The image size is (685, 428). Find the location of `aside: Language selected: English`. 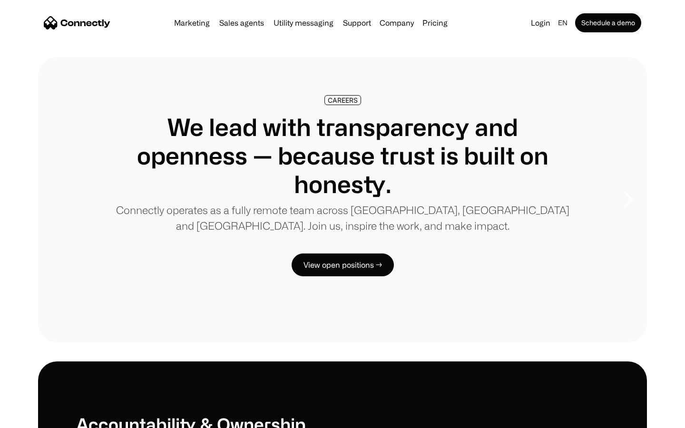

aside: Language selected: English is located at coordinates (33, 418).